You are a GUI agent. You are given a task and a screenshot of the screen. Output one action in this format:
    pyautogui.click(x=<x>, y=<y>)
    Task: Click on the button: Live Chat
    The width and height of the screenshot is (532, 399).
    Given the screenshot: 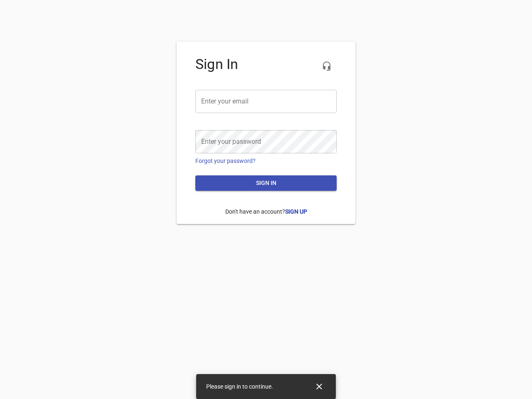 What is the action you would take?
    pyautogui.click(x=327, y=66)
    